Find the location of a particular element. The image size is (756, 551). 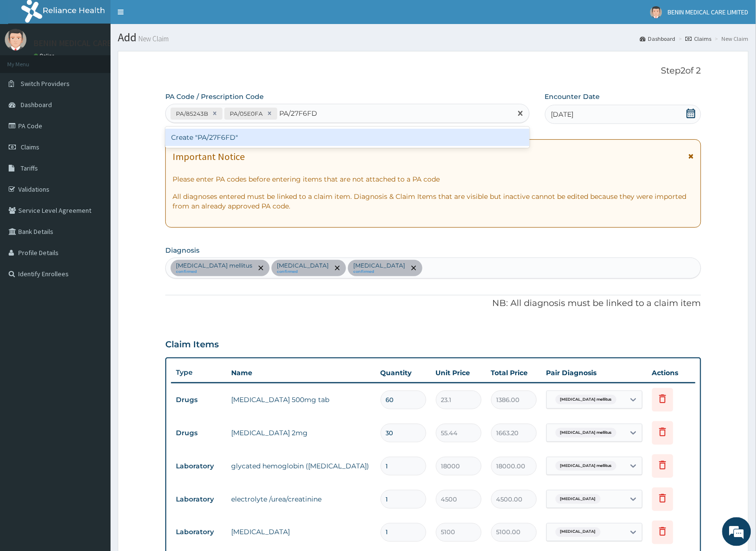

p: All diagnoses entered must be linked to a claim item. Diagnosis & Claim Items that are visible bu... is located at coordinates (433, 201).